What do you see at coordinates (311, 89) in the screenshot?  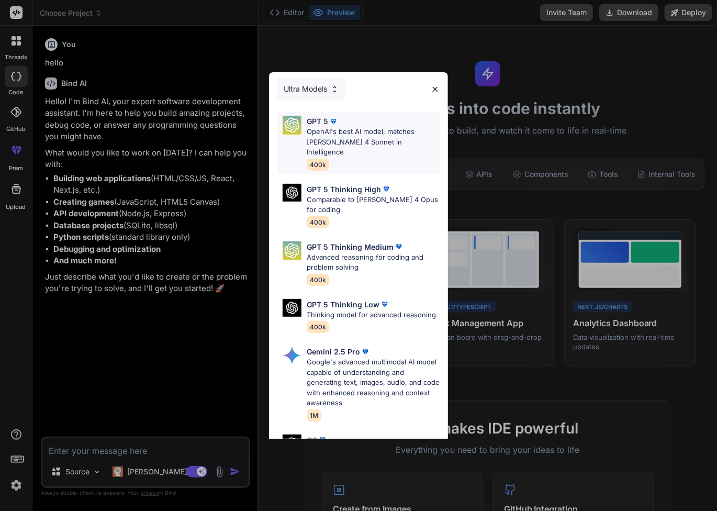 I see `div: Ultra Models` at bounding box center [311, 89].